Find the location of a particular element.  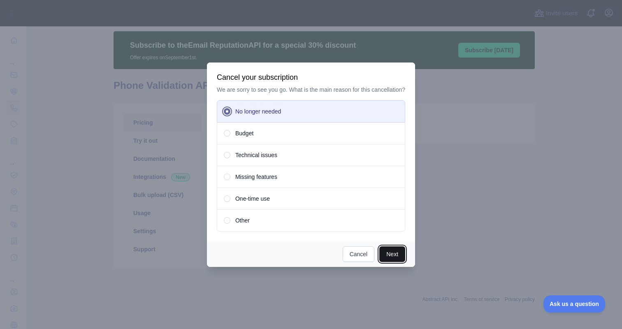

span: Missing features is located at coordinates (256, 177).